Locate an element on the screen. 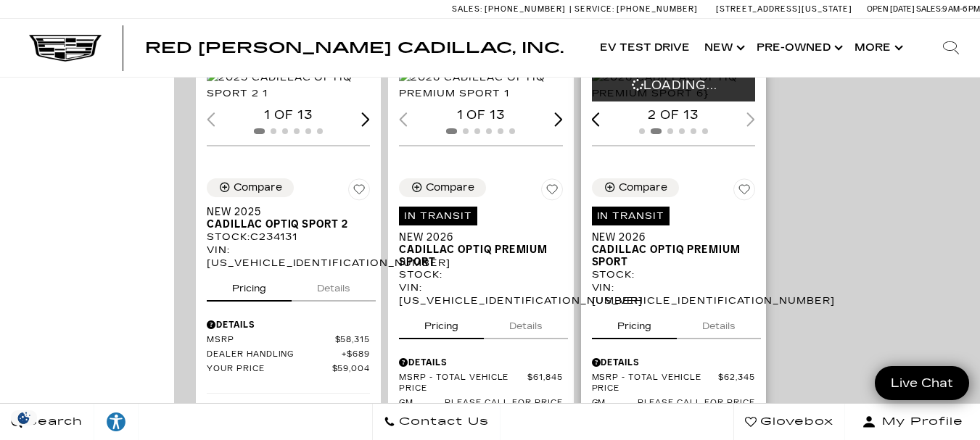 The width and height of the screenshot is (980, 440). span: Your Price is located at coordinates (269, 369).